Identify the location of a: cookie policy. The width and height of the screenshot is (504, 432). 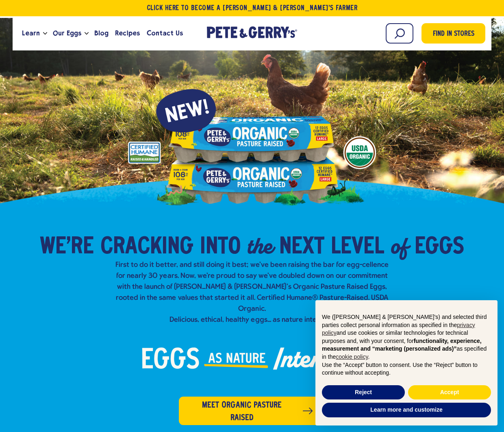
(352, 356).